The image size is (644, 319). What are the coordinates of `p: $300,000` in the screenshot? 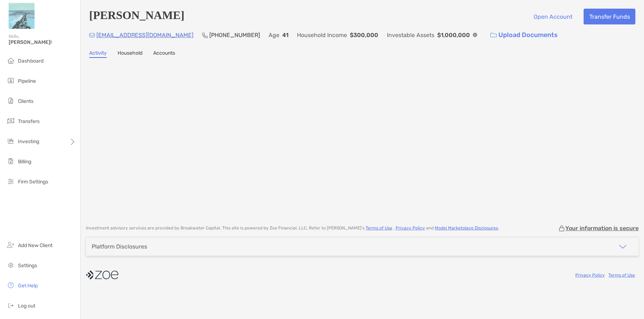 It's located at (364, 35).